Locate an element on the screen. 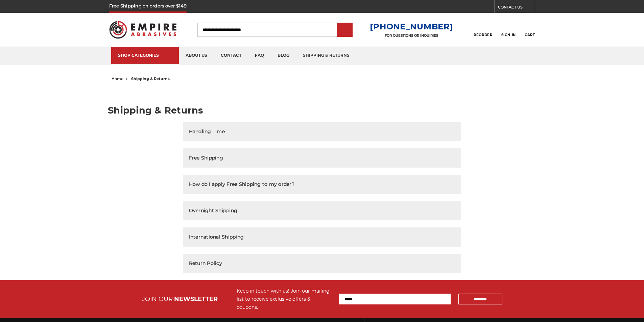  p: FOR QUESTIONS OR INQUIRIES is located at coordinates (411, 36).